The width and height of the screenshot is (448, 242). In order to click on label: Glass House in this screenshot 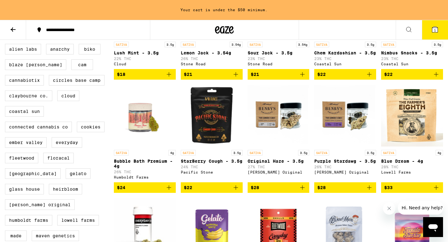, I will do `click(24, 189)`.